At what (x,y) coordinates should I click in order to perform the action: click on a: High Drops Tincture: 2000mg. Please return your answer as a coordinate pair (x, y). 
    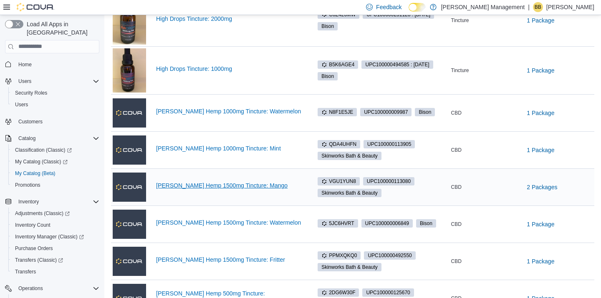
    Looking at the image, I should click on (229, 19).